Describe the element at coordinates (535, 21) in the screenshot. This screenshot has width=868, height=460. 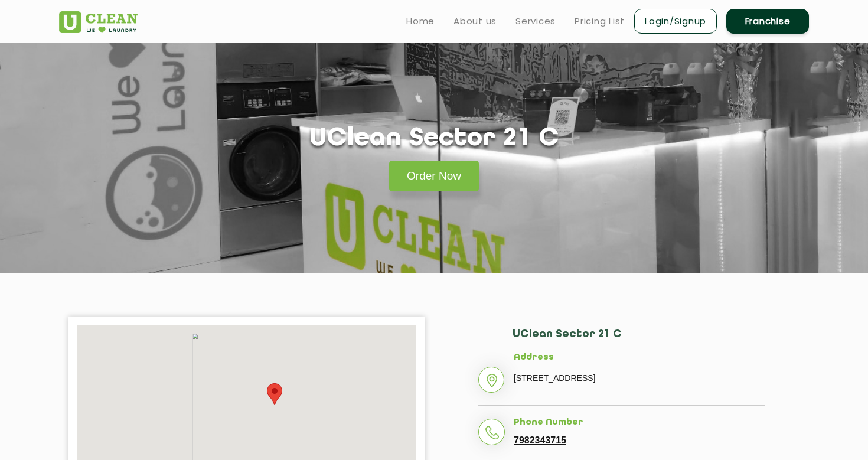
I see `a: Services` at that location.